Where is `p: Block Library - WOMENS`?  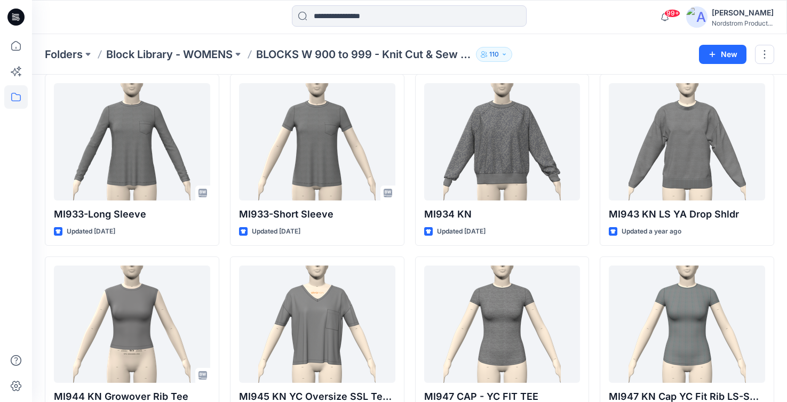 p: Block Library - WOMENS is located at coordinates (169, 54).